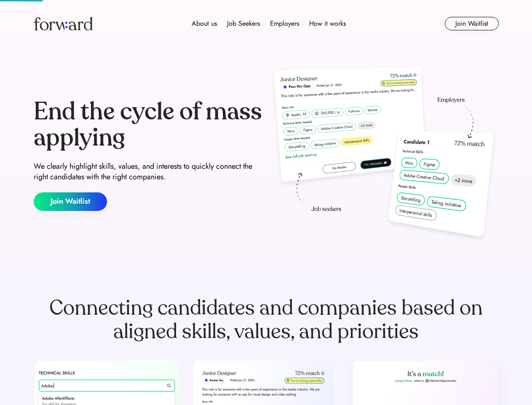 This screenshot has height=405, width=532. I want to click on div: Employers, so click(284, 23).